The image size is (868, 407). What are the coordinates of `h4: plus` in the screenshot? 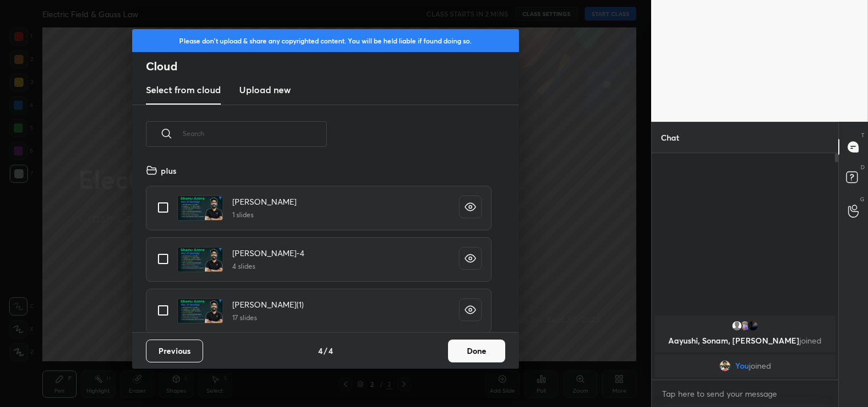 It's located at (168, 170).